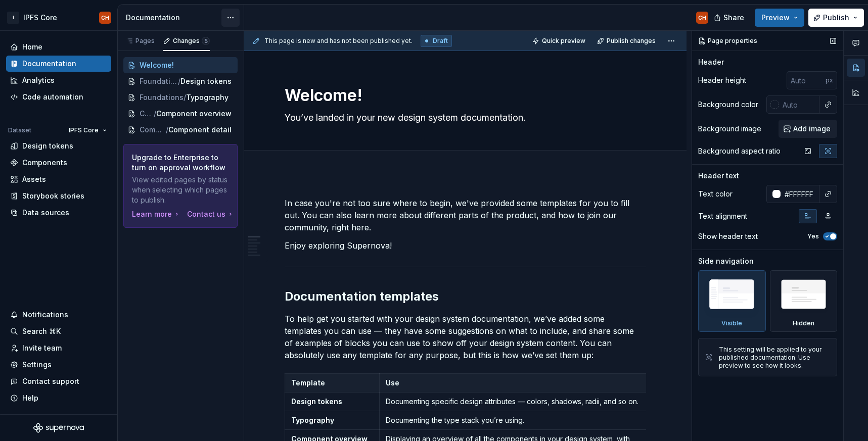 Image resolution: width=868 pixels, height=441 pixels. What do you see at coordinates (728, 237) in the screenshot?
I see `div: Show header text` at bounding box center [728, 237].